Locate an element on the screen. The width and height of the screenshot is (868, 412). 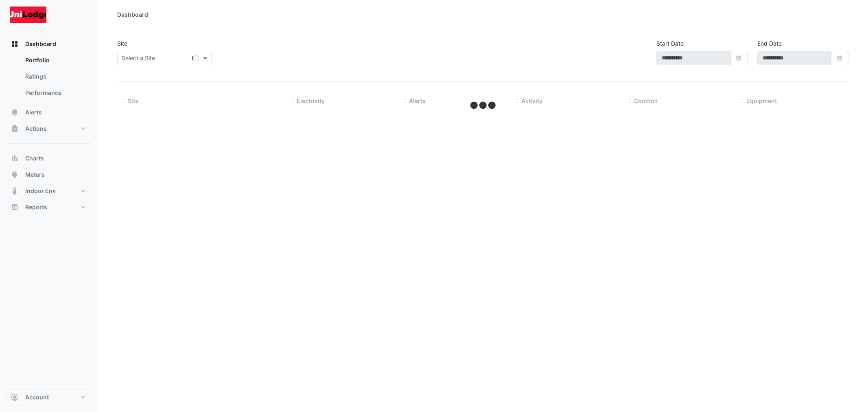
button: Dashboard is located at coordinates (49, 44).